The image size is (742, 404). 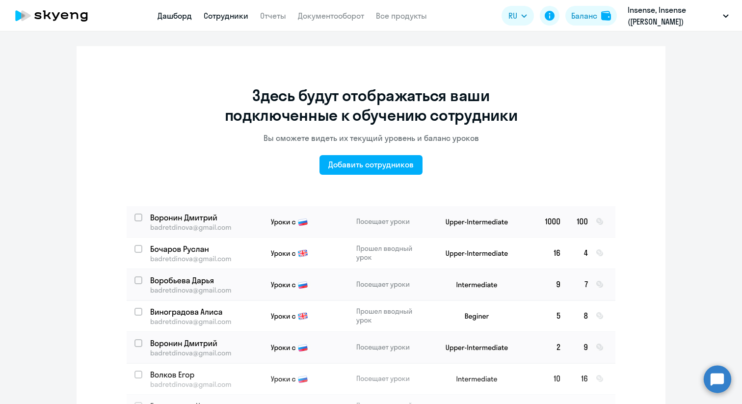 What do you see at coordinates (273, 16) in the screenshot?
I see `a: Отчеты` at bounding box center [273, 16].